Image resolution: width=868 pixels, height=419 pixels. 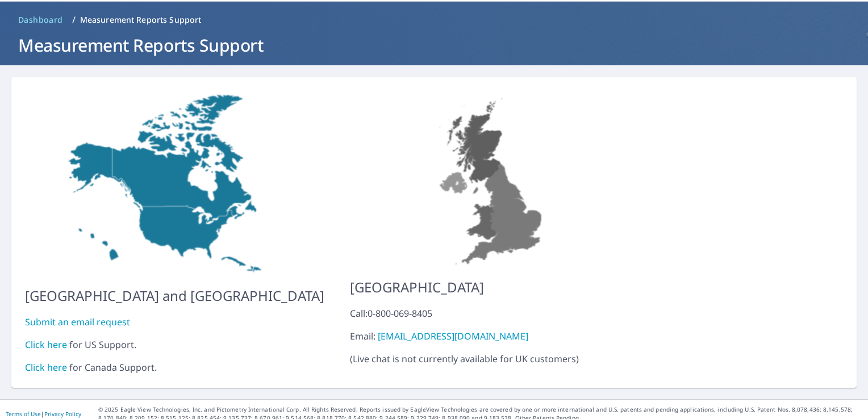 I want to click on span: Dashboard, so click(x=41, y=20).